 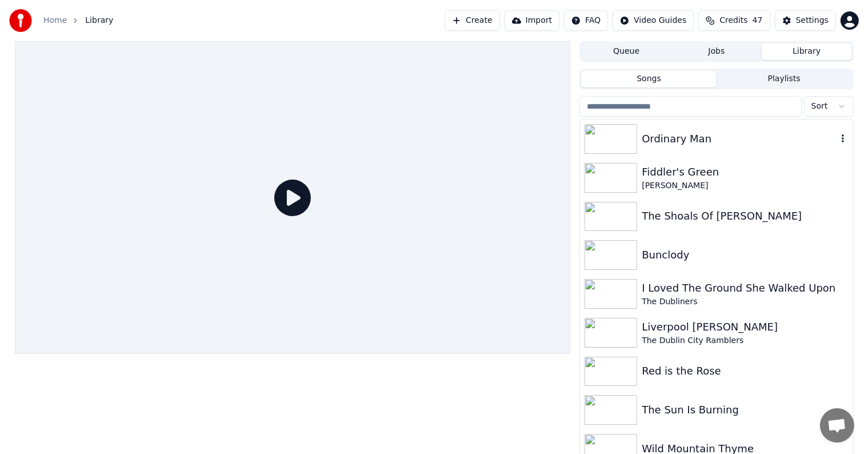 What do you see at coordinates (716, 51) in the screenshot?
I see `button: Jobs` at bounding box center [716, 51].